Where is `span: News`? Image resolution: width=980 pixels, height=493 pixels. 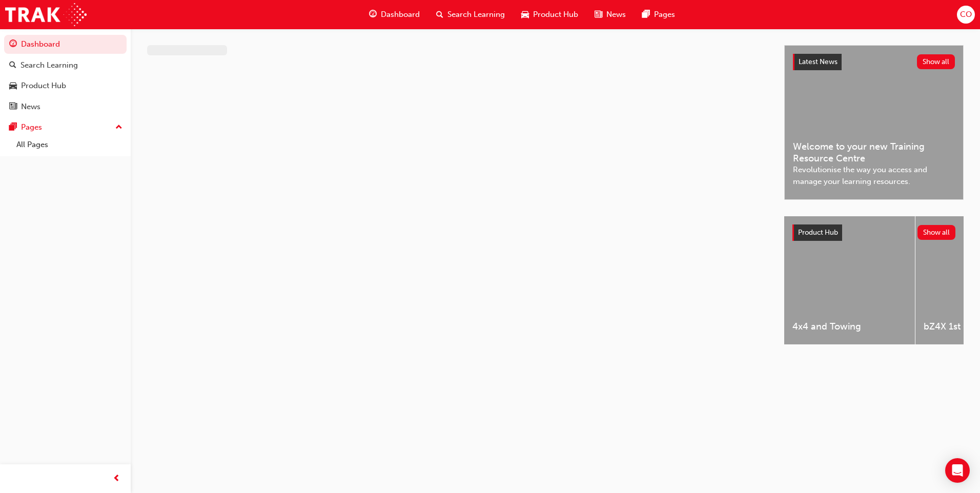 span: News is located at coordinates (616, 14).